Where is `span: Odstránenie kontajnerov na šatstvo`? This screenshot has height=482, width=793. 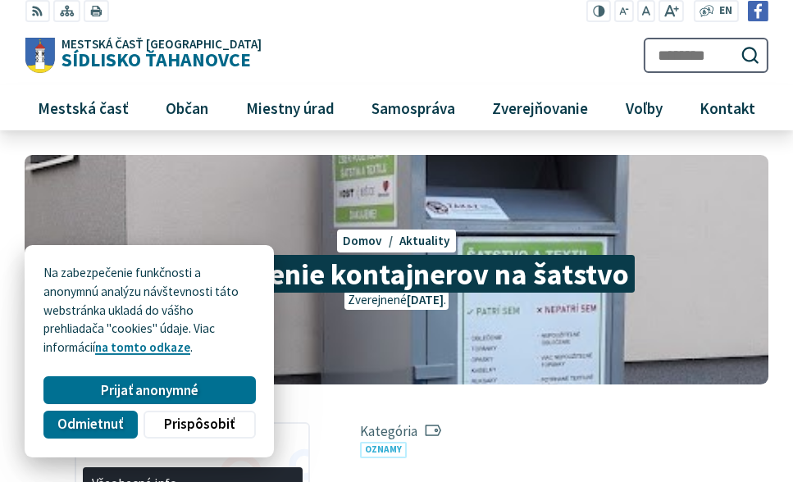
span: Odstránenie kontajnerov na šatstvo is located at coordinates (396, 274).